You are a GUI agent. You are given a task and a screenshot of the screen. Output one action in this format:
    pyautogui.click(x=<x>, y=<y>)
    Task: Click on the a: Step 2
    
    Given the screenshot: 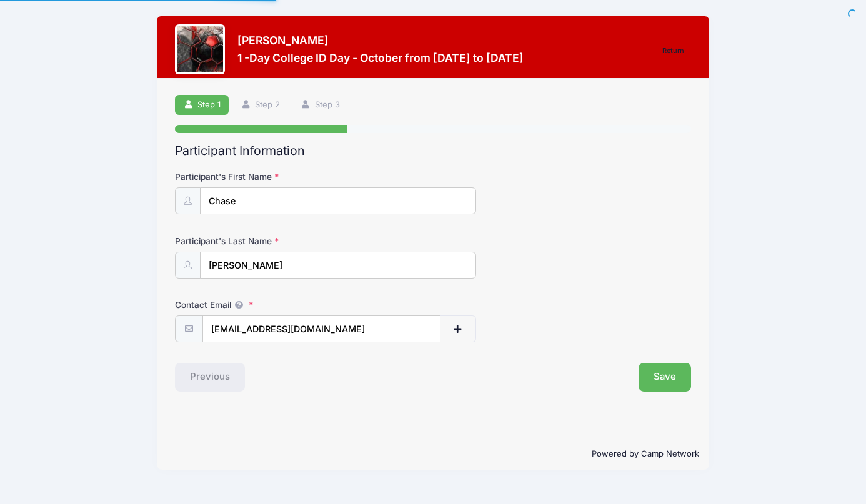 What is the action you would take?
    pyautogui.click(x=261, y=105)
    